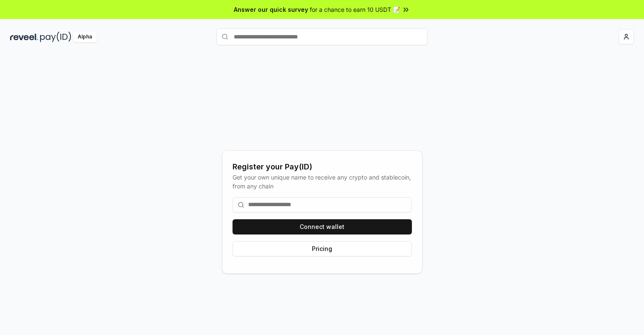 The height and width of the screenshot is (335, 644). Describe the element at coordinates (322, 227) in the screenshot. I see `button: Connect wallet` at that location.